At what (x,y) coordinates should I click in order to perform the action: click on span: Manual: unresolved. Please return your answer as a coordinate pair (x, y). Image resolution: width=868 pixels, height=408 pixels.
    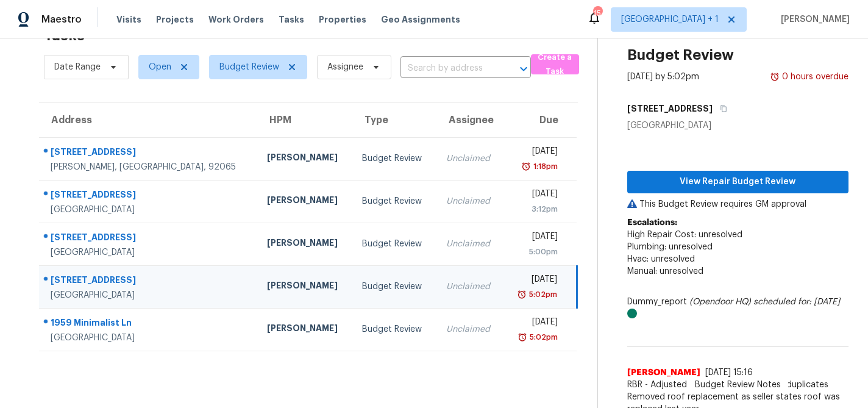
    Looking at the image, I should click on (665, 272).